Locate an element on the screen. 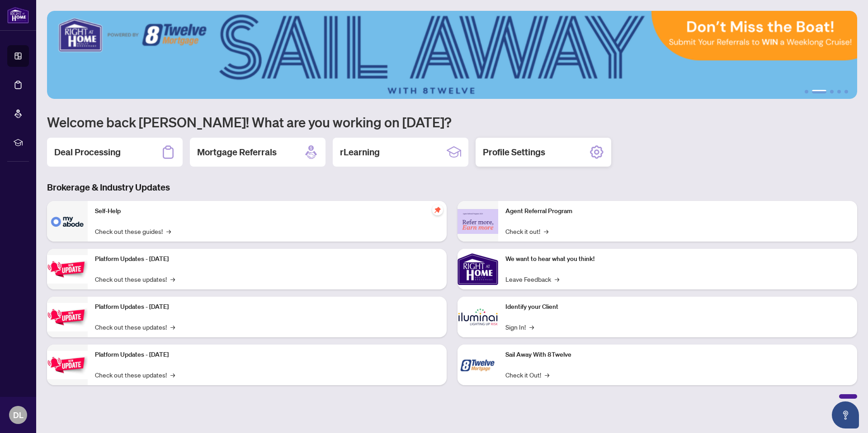 Image resolution: width=868 pixels, height=433 pixels. img: Platform Updates - July 21, 2025 is located at coordinates (67, 269).